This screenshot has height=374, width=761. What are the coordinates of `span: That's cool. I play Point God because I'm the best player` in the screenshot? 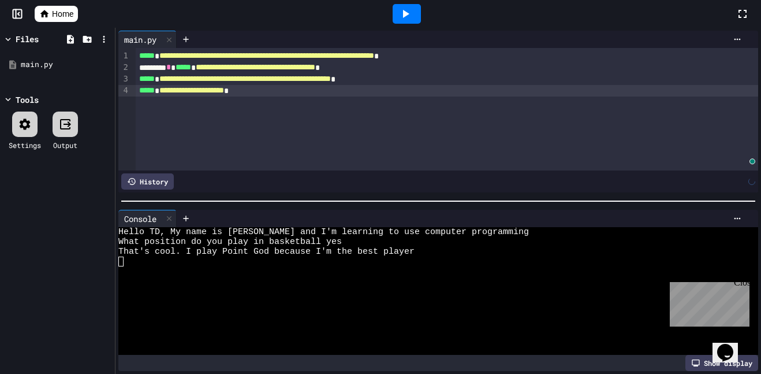 It's located at (266, 251).